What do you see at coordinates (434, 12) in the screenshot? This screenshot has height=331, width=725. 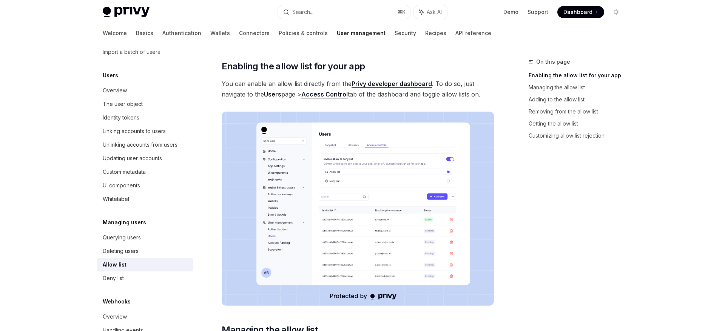 I see `span: Ask AI` at bounding box center [434, 12].